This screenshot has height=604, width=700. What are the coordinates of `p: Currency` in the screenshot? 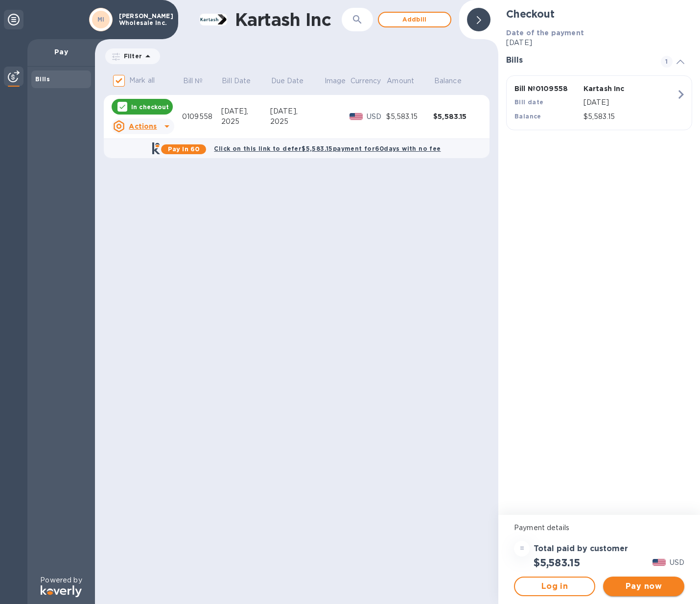 It's located at (365, 81).